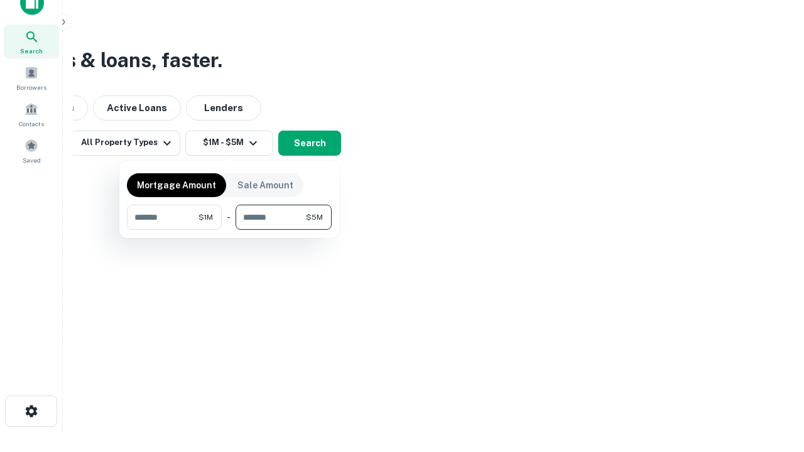 The width and height of the screenshot is (804, 452). Describe the element at coordinates (265, 185) in the screenshot. I see `p: Sale Amount` at that location.